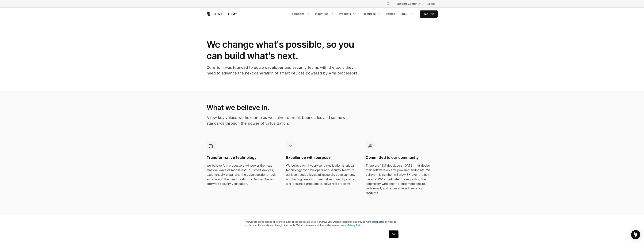 This screenshot has height=243, width=644. What do you see at coordinates (282, 107) in the screenshot?
I see `h2: What we believe in.` at bounding box center [282, 107].